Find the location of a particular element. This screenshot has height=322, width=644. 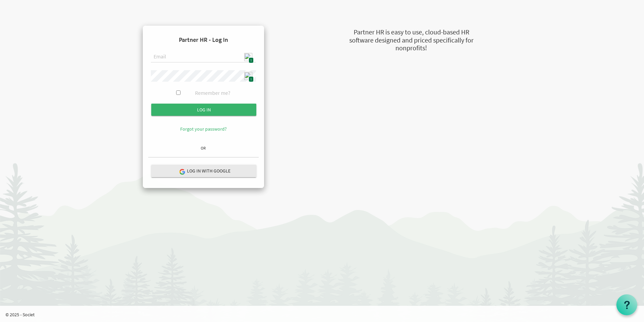

h4: Partner HR - Log In is located at coordinates (203, 40).